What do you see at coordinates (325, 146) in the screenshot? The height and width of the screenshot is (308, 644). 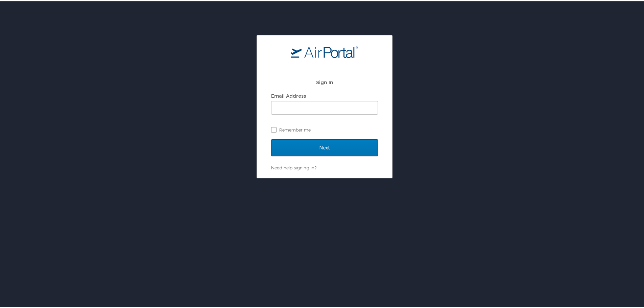 I see `input: Next` at bounding box center [325, 146].